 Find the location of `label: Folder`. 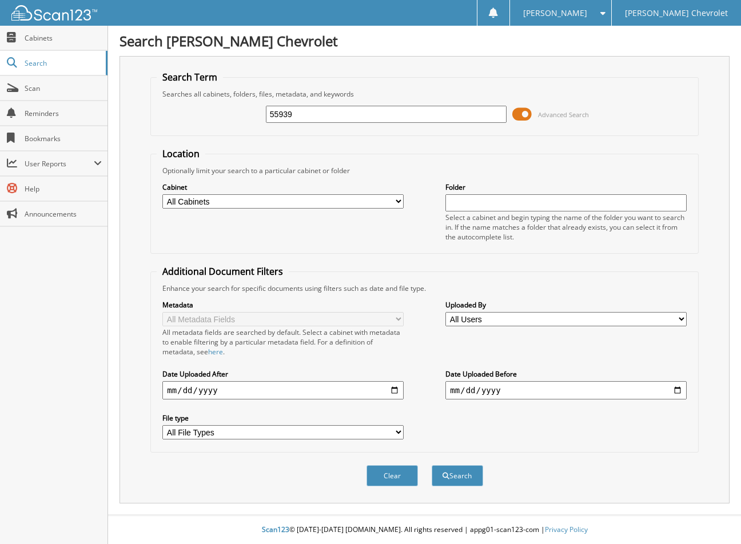

label: Folder is located at coordinates (565, 187).